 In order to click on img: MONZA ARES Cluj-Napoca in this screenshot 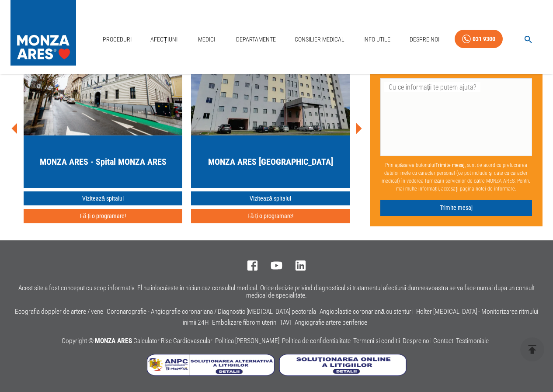, I will do `click(103, 83)`.